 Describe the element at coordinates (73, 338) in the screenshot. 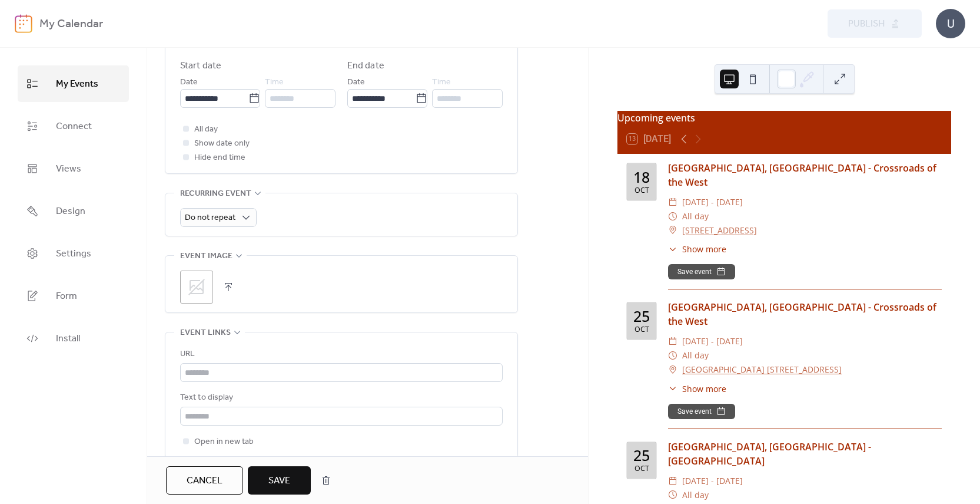

I see `a: Install` at that location.